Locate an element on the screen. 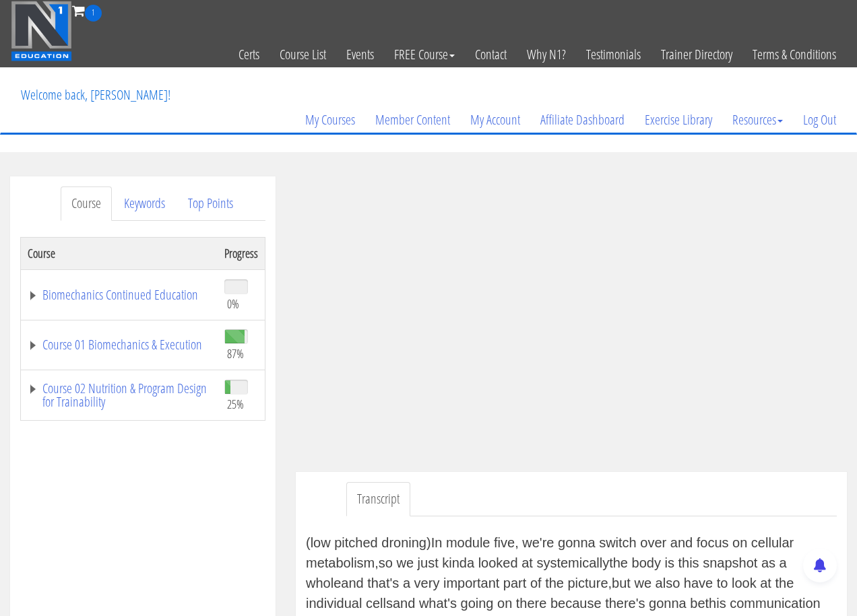 The width and height of the screenshot is (857, 616). a: Course List is located at coordinates (302, 55).